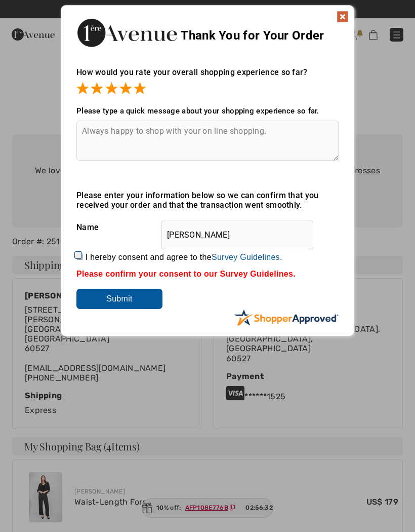  Describe the element at coordinates (183, 258) in the screenshot. I see `label: I hereby consent and agree to the` at that location.